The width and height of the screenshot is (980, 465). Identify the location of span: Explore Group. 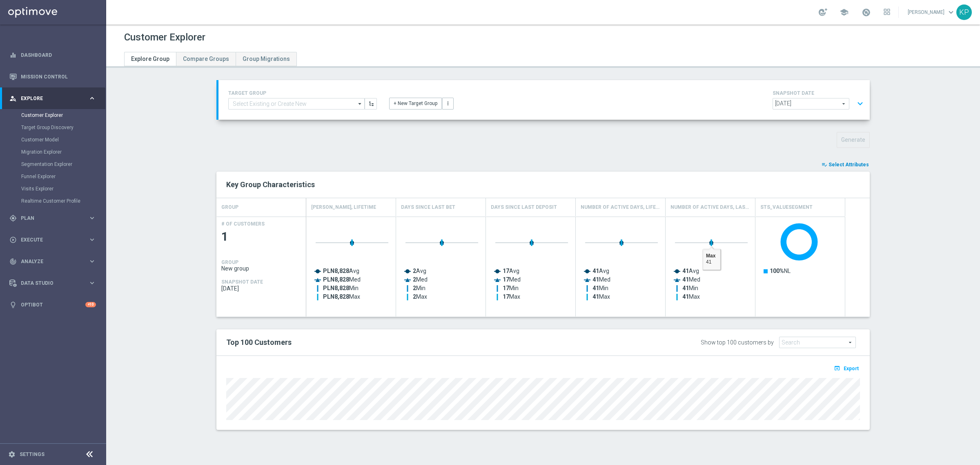
(150, 59).